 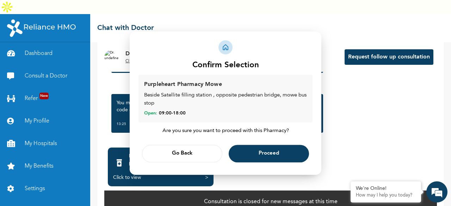 What do you see at coordinates (182, 154) in the screenshot?
I see `button: Go Back` at bounding box center [182, 154].